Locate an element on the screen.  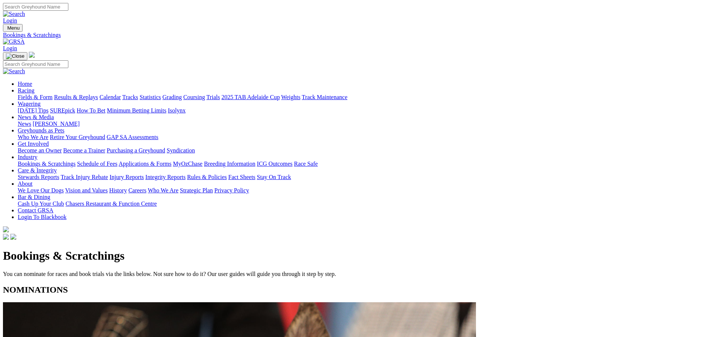
a: Fields & Form is located at coordinates (35, 97).